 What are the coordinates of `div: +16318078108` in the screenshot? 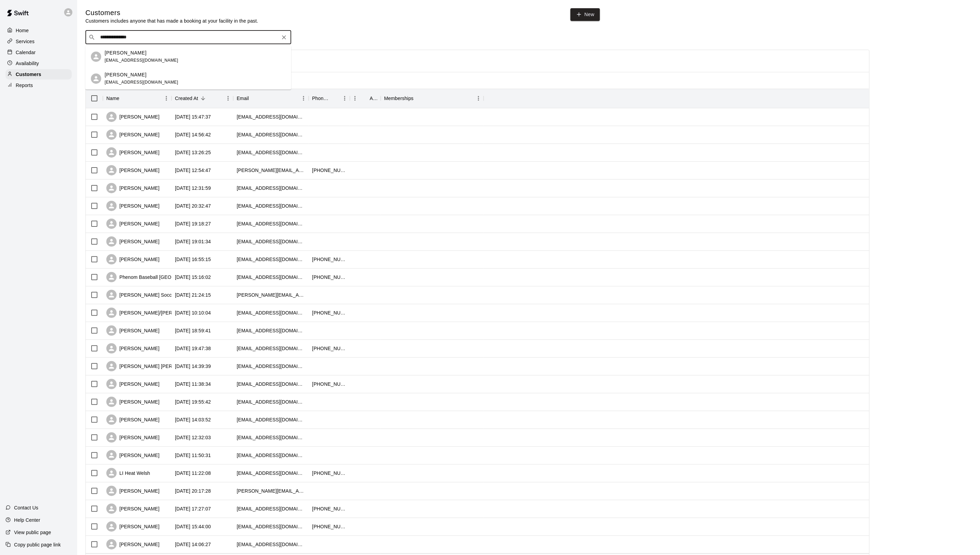 It's located at (329, 527).